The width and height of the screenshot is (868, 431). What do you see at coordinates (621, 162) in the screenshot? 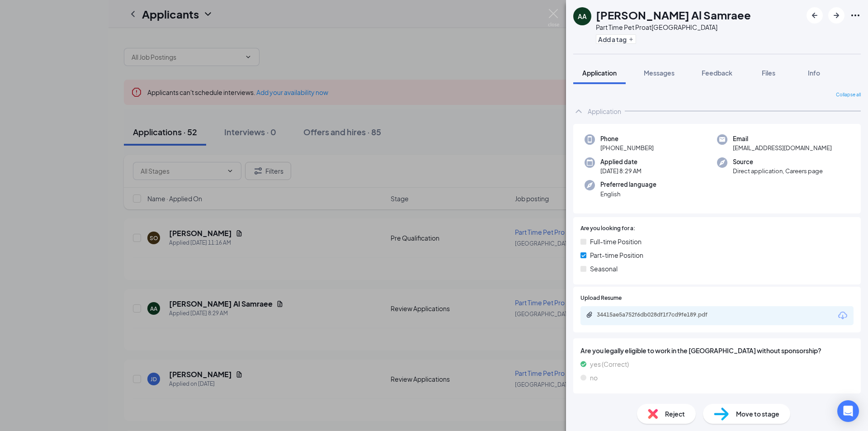
I see `span: Applied date` at bounding box center [621, 162].